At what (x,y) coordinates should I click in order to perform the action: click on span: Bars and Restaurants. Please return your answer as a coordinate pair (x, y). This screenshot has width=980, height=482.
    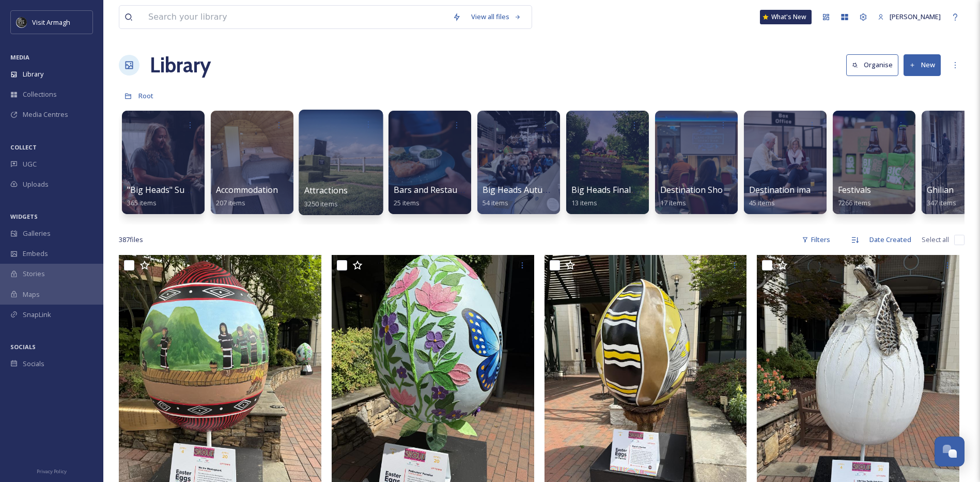
    Looking at the image, I should click on (436, 189).